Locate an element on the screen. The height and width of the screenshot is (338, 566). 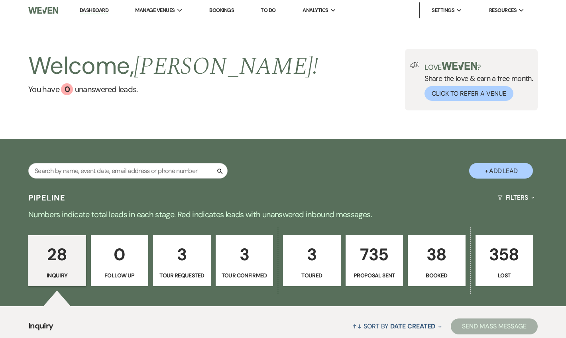
img: loud-speaker-illustration.svg is located at coordinates (415, 65).